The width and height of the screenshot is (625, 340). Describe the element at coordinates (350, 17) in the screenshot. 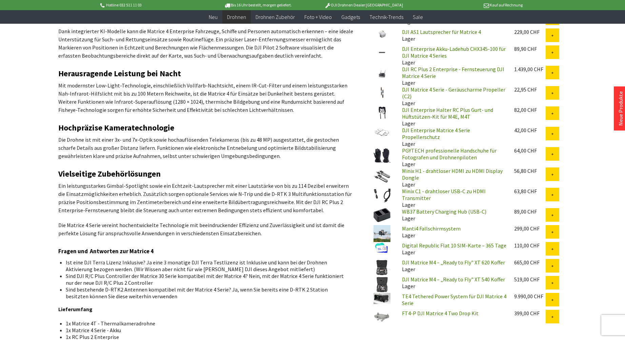

I see `span: Gadgets` at that location.